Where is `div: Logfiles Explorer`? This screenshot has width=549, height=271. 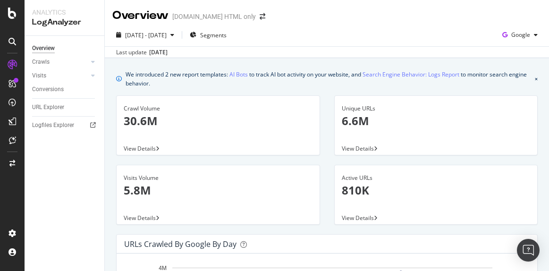 div: Logfiles Explorer is located at coordinates (53, 125).